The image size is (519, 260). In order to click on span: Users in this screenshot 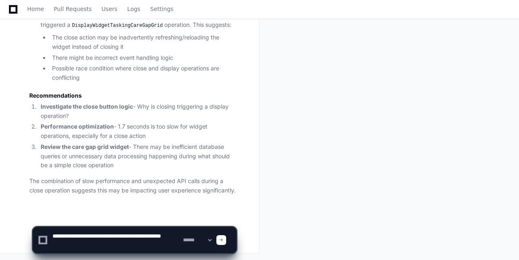, I will do `click(109, 9)`.